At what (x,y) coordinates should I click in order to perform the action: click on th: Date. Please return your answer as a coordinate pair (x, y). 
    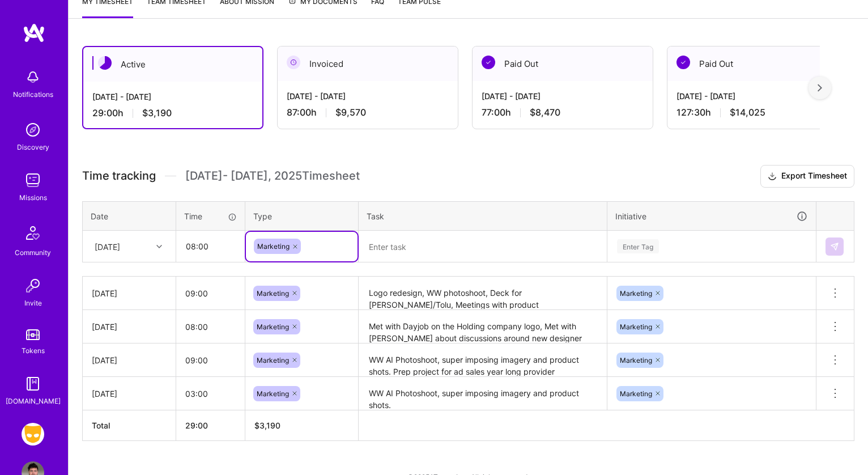
    Looking at the image, I should click on (129, 216).